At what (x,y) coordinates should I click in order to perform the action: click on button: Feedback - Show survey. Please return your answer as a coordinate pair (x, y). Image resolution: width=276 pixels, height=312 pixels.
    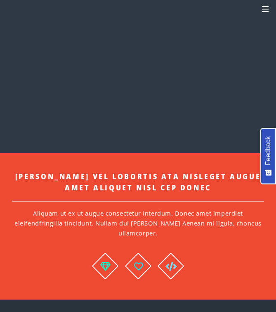
    Looking at the image, I should click on (269, 156).